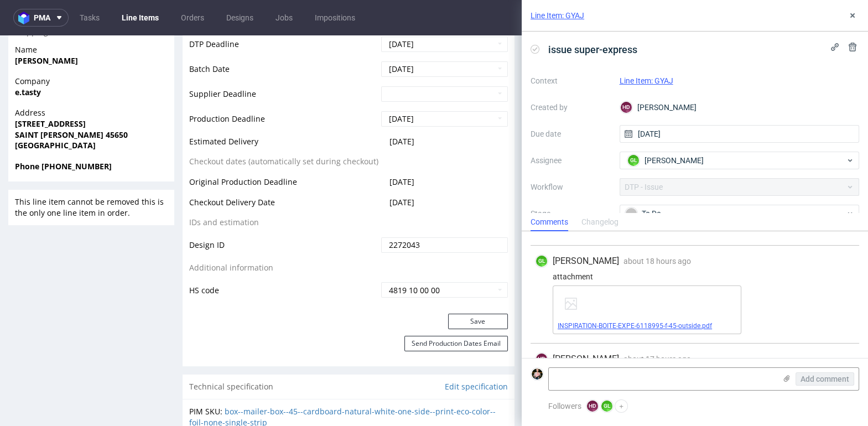 Image resolution: width=868 pixels, height=426 pixels. What do you see at coordinates (570, 134) in the screenshot?
I see `label: Due date` at bounding box center [570, 134].